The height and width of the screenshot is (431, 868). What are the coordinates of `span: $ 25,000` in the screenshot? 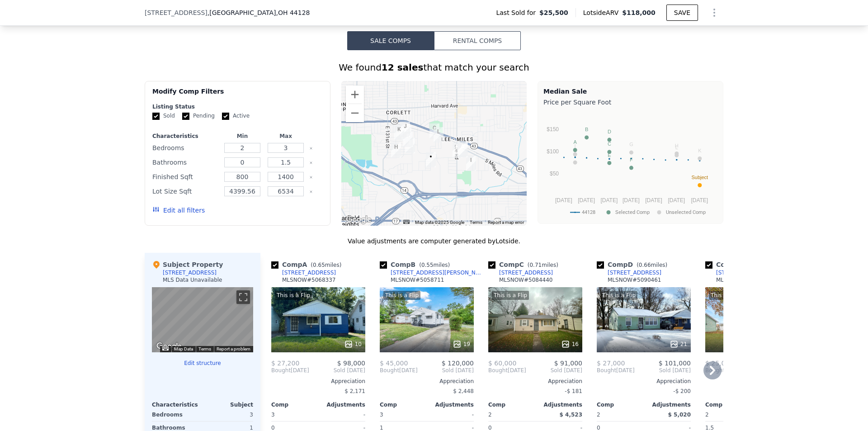 It's located at (719, 363).